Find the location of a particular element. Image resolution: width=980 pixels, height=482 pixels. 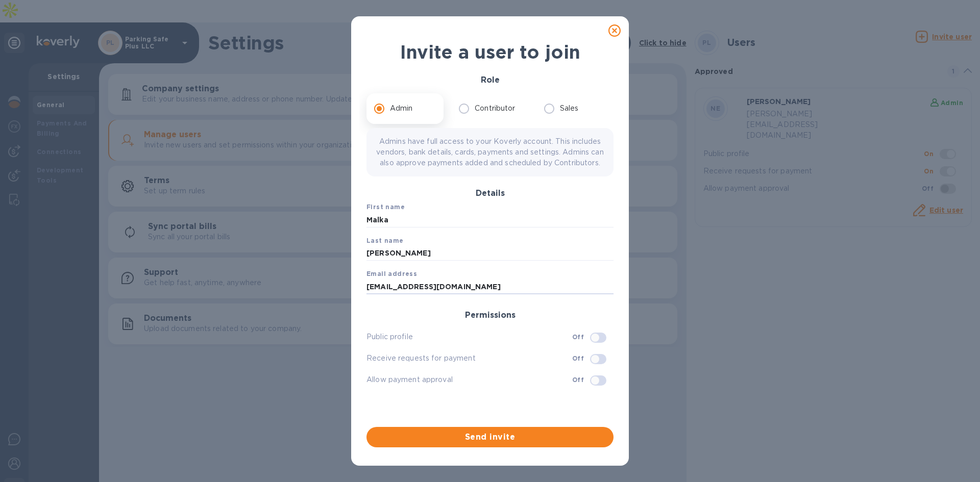

p: Allow payment approval is located at coordinates (469, 379).